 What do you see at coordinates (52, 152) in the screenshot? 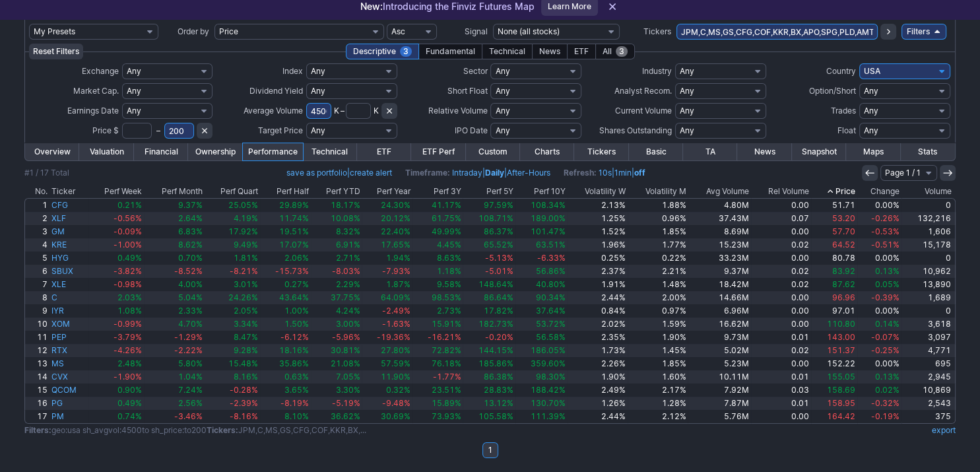
I see `a: Overview` at bounding box center [52, 152].